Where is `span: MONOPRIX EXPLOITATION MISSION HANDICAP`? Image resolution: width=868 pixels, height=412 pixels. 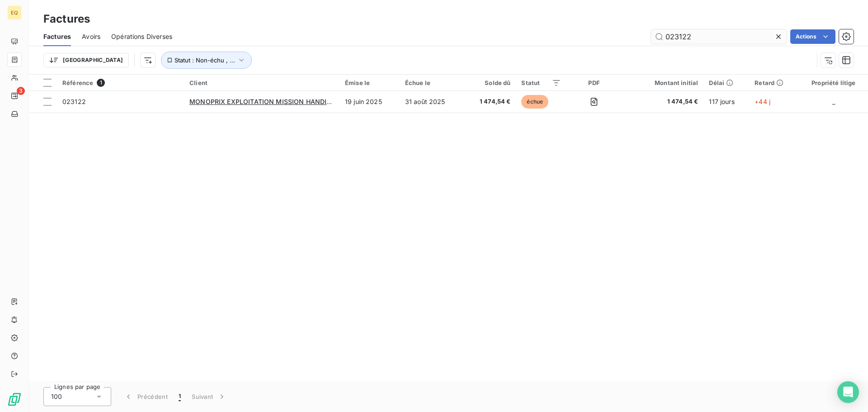 span: MONOPRIX EXPLOITATION MISSION HANDICAP is located at coordinates (265, 101).